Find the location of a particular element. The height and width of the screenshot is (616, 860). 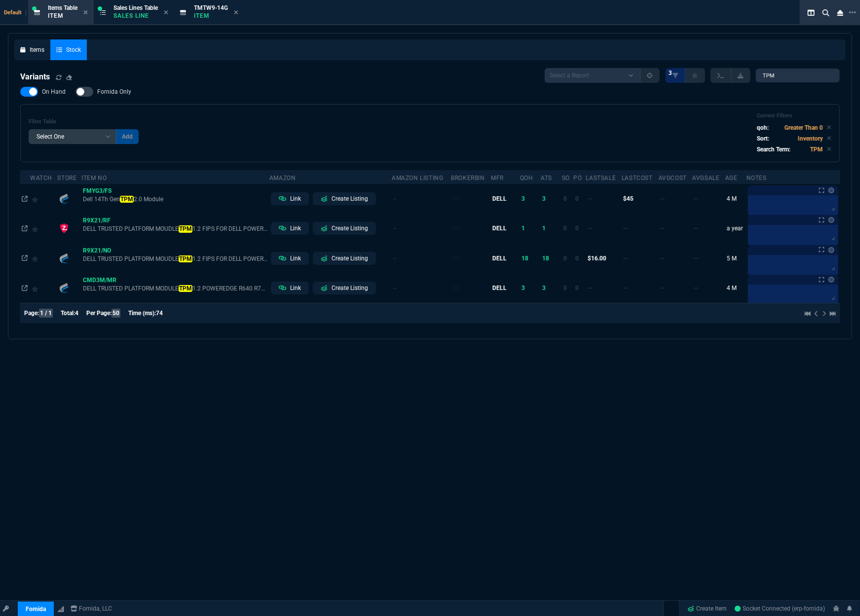

div: ATS is located at coordinates (546, 178).